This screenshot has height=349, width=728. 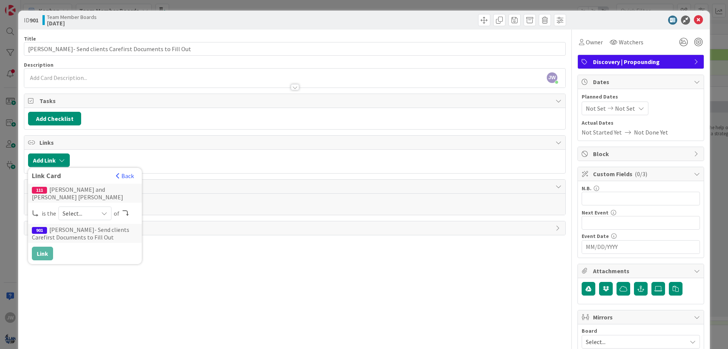 I want to click on button: Link, so click(x=42, y=254).